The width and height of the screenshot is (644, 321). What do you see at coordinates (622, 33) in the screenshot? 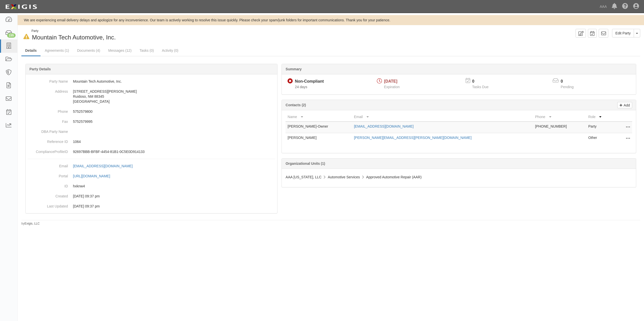
I see `a: Edit Party` at bounding box center [622, 33].